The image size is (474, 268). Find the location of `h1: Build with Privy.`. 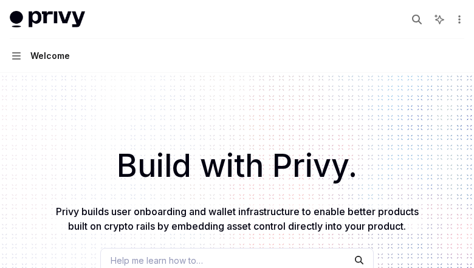

h1: Build with Privy. is located at coordinates (237, 166).